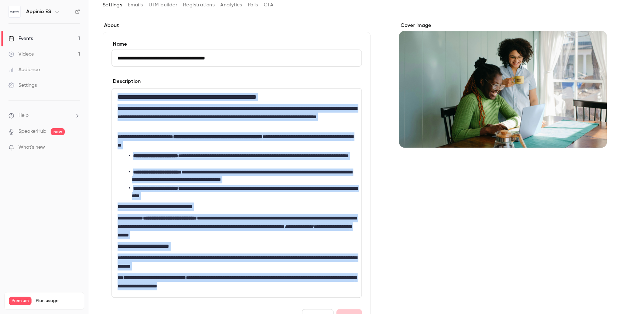 Image resolution: width=621 pixels, height=314 pixels. Describe the element at coordinates (44, 115) in the screenshot. I see `li: help-dropdown-opener` at that location.